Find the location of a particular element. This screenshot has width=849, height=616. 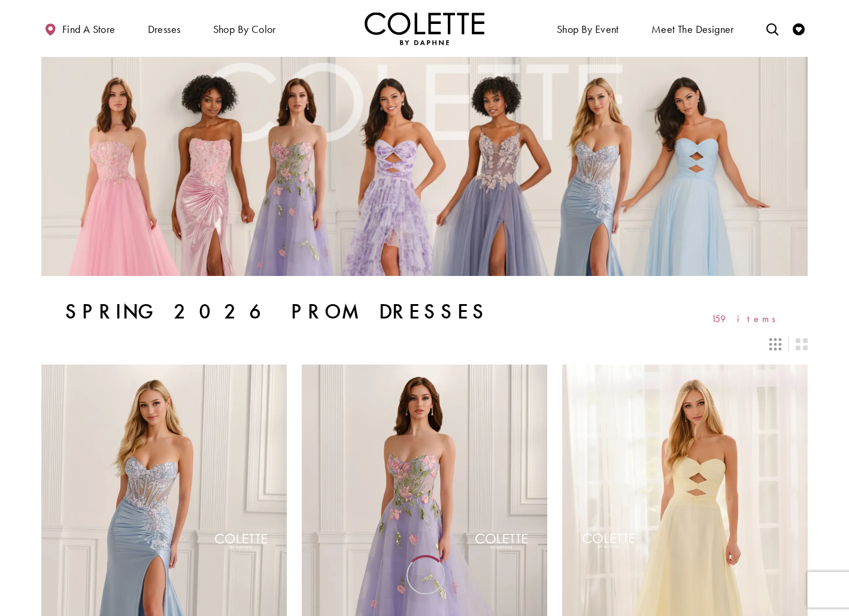

span: Find a store is located at coordinates (89, 30).